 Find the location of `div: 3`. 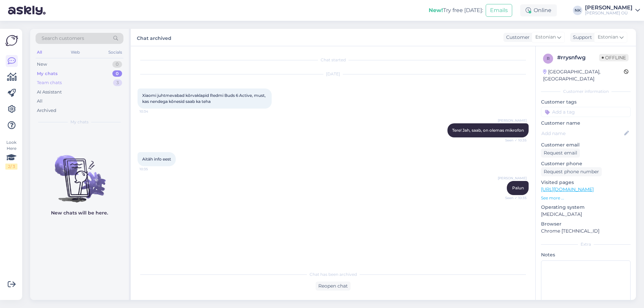

div: 3 is located at coordinates (117, 83).